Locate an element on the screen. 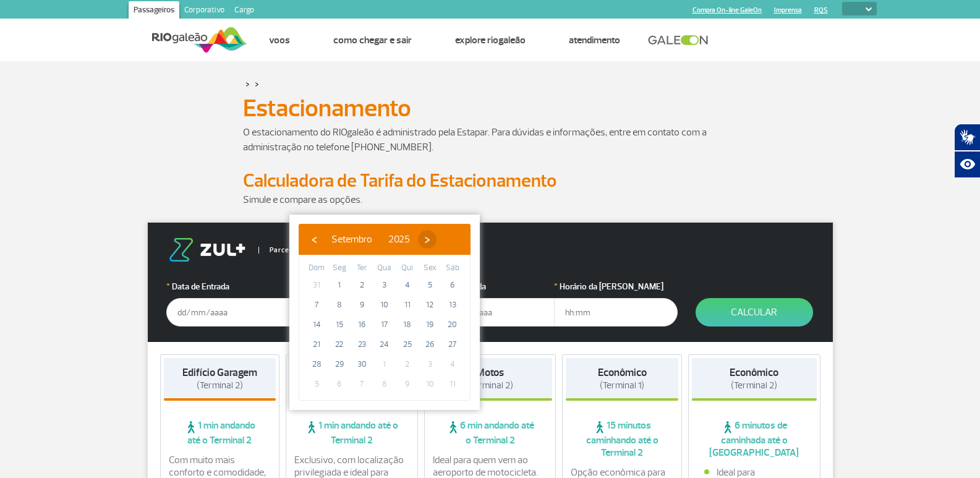 Image resolution: width=980 pixels, height=478 pixels. span: Setembro is located at coordinates (352, 239).